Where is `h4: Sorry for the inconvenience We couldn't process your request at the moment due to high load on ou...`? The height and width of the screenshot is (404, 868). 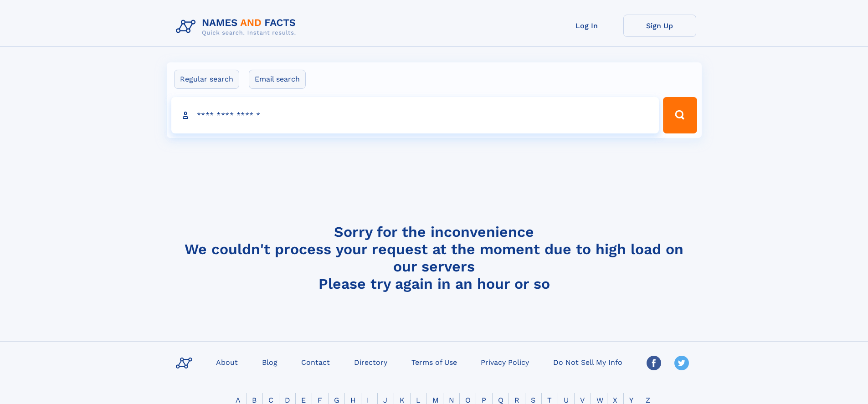
h4: Sorry for the inconvenience We couldn't process your request at the moment due to high load on ou... is located at coordinates (434, 258).